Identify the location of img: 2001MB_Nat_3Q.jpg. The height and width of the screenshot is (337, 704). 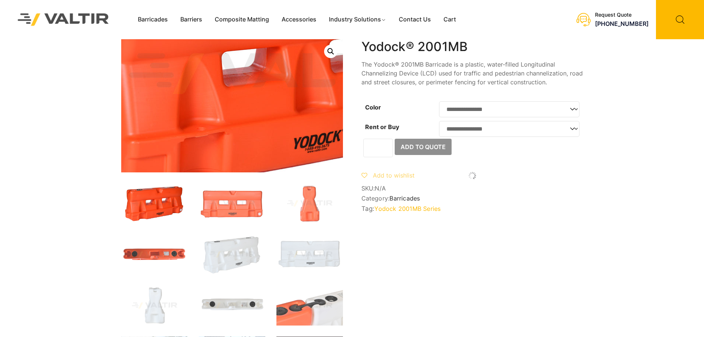
(232, 254).